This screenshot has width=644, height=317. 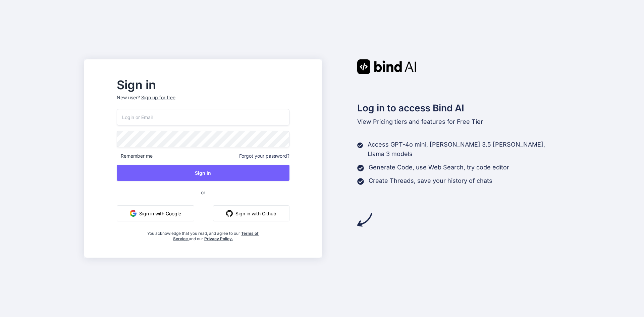 What do you see at coordinates (203, 193) in the screenshot?
I see `span: or` at bounding box center [203, 193].